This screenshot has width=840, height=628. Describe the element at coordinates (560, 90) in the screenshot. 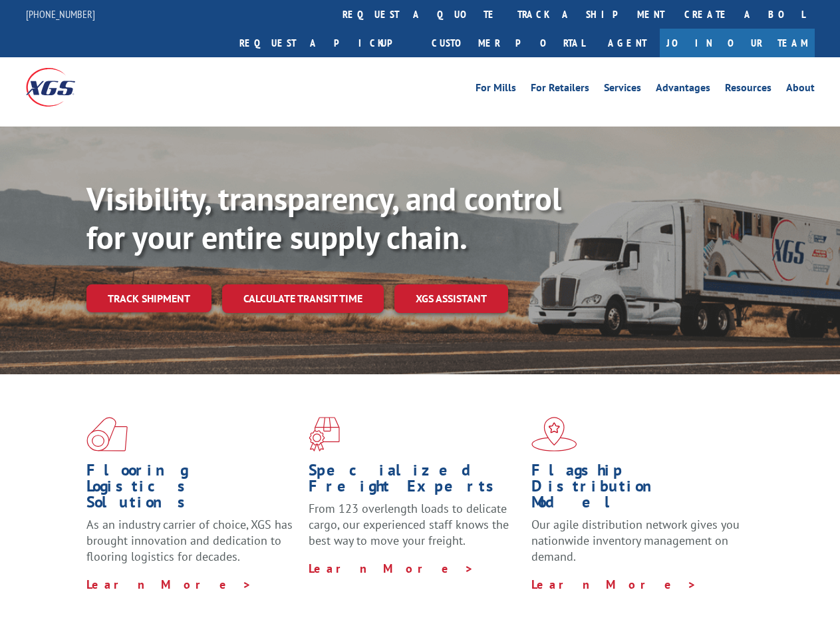

I see `a: For Retailers` at that location.